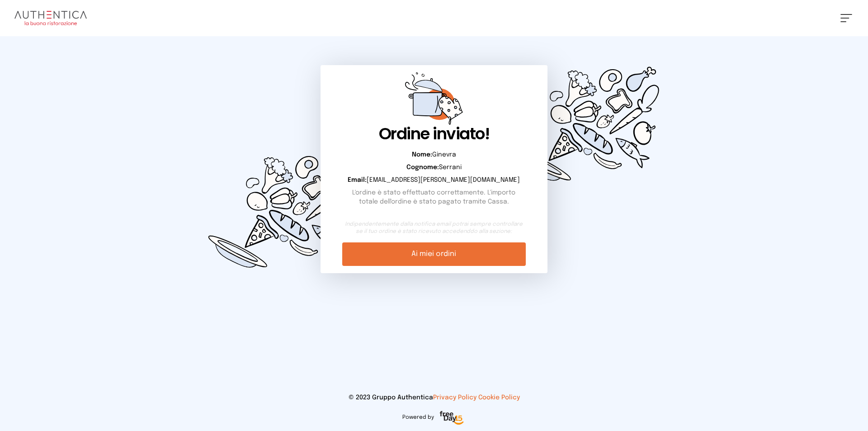 This screenshot has width=868, height=431. I want to click on b: Cognome:, so click(422, 168).